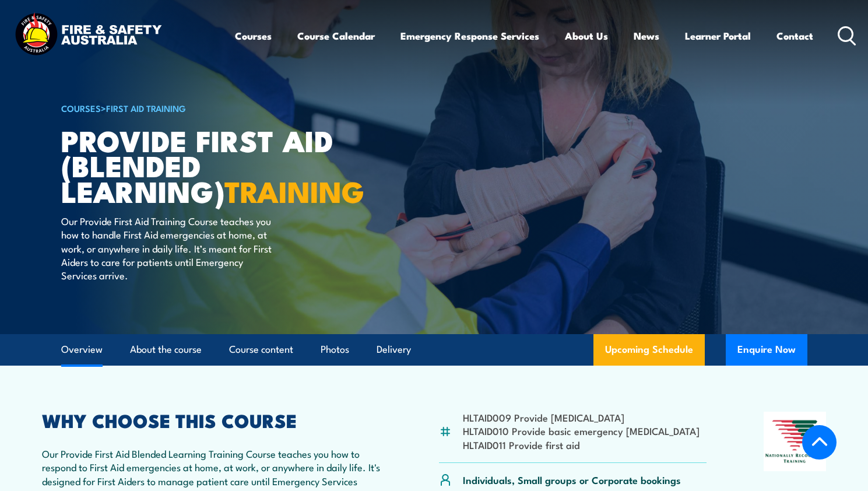 This screenshot has width=868, height=491. Describe the element at coordinates (294, 190) in the screenshot. I see `strong: TRAINING` at that location.